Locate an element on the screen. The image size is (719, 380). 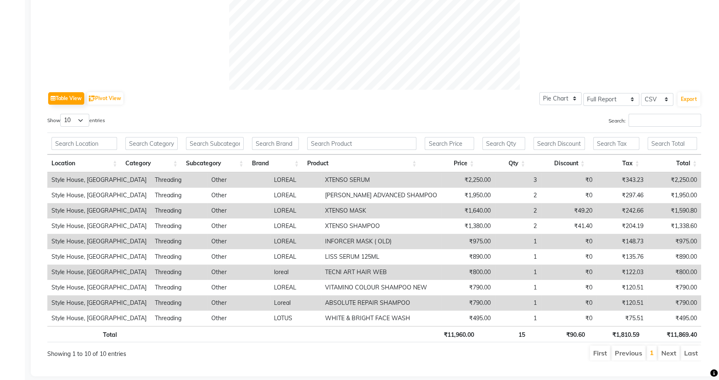
td: loreal is located at coordinates (295, 272).